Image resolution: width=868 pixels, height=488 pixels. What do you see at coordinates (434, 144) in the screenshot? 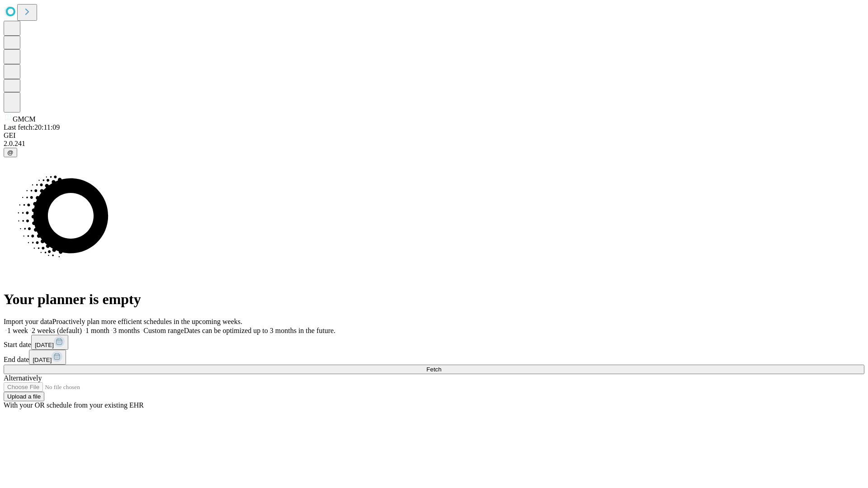
I see `div: 2.0.241` at bounding box center [434, 144].